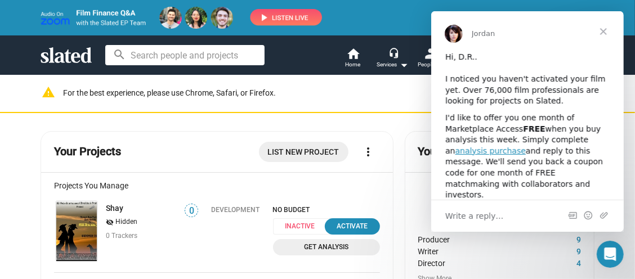  I want to click on div: Services, so click(392, 65).